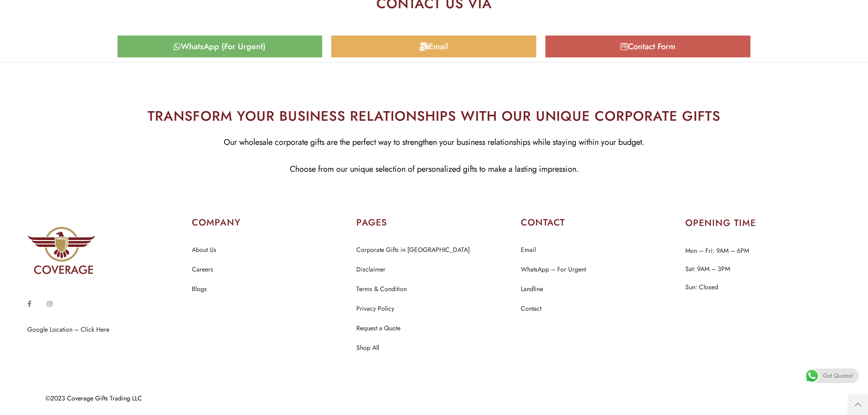 The image size is (868, 415). I want to click on h2: COMPANY, so click(269, 223).